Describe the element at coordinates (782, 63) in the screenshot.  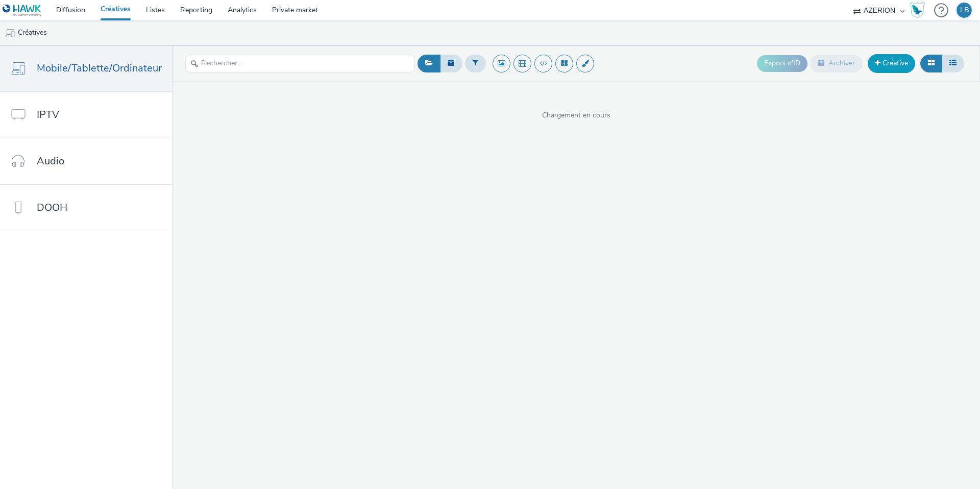
I see `button: Export d'ID` at that location.